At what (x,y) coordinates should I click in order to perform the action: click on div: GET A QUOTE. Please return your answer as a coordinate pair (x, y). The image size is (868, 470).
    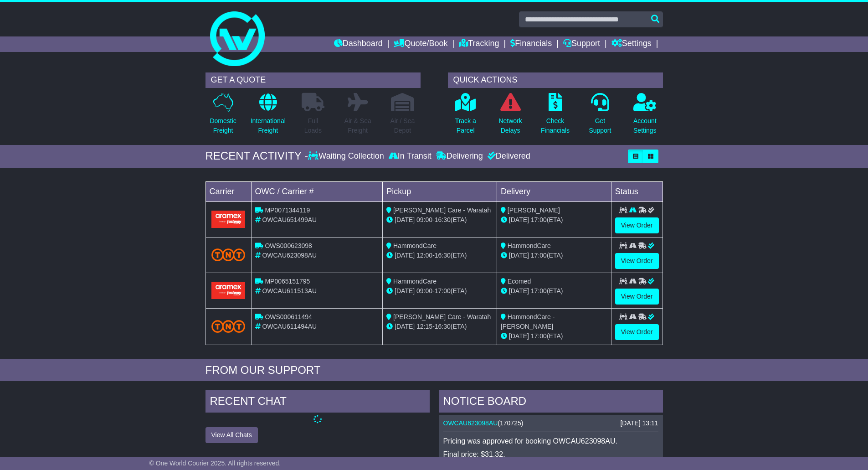
    Looking at the image, I should click on (313, 80).